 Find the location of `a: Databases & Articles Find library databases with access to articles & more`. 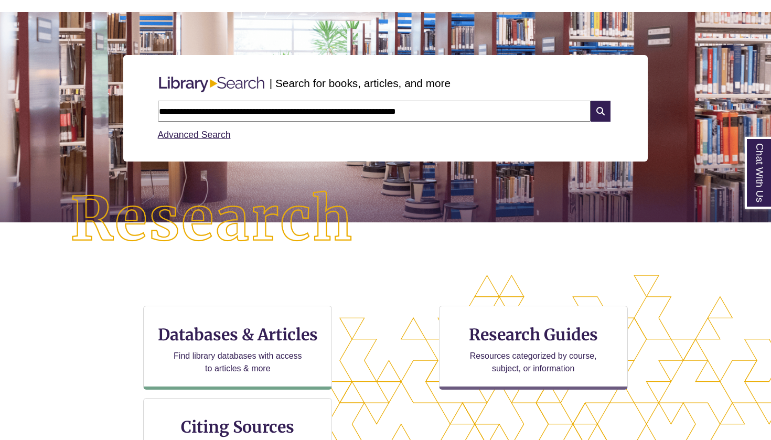

a: Databases & Articles Find library databases with access to articles & more is located at coordinates (238, 348).